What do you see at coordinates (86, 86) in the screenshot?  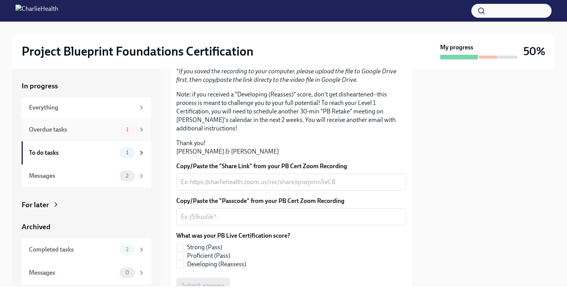 I see `div: In progress` at bounding box center [86, 86].